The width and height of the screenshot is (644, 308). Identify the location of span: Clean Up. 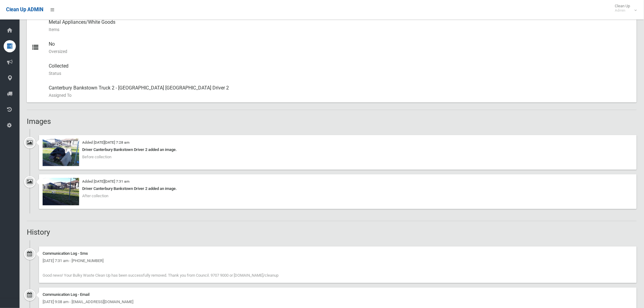
(624, 8).